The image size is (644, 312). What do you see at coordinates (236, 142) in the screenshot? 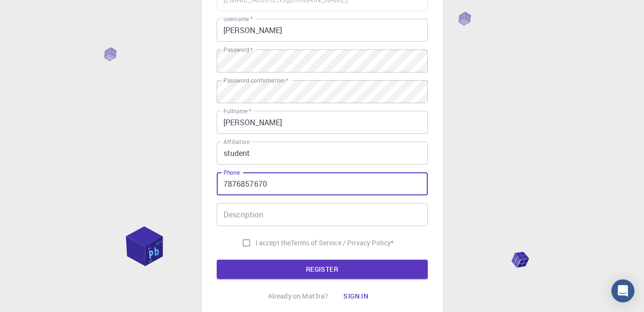
I see `label: Affiliation` at bounding box center [236, 142].